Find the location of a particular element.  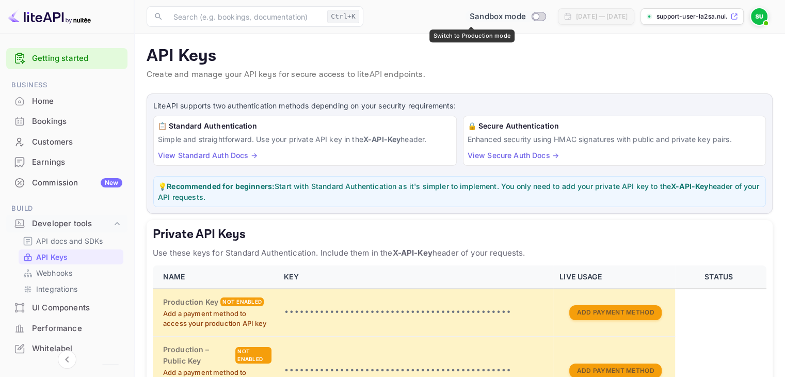

img: LiteAPI logo is located at coordinates (50, 17).